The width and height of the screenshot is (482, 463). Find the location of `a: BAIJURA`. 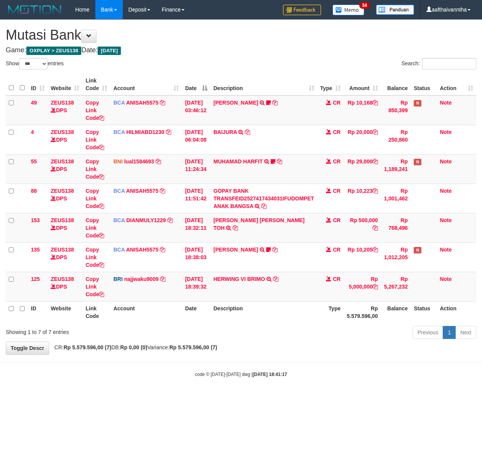

a: BAIJURA is located at coordinates (225, 132).